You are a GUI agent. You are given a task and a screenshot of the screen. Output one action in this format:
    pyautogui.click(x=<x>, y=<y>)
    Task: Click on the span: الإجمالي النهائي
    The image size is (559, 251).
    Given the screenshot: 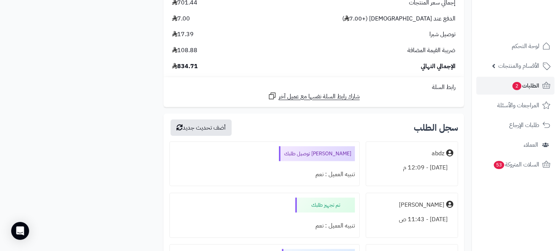 What is the action you would take?
    pyautogui.click(x=438, y=66)
    